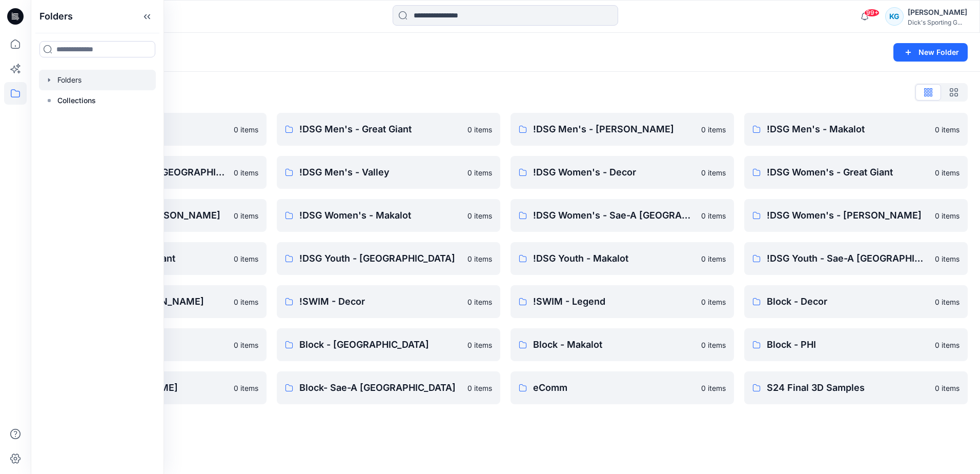 The width and height of the screenshot is (980, 474). I want to click on a: !SWIM - Legend0 items, so click(623, 302).